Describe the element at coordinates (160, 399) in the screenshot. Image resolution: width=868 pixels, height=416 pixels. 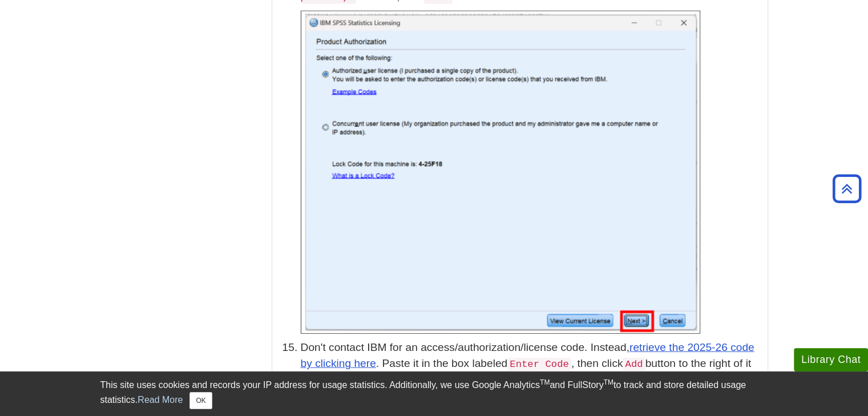
I see `a: Read More` at that location.